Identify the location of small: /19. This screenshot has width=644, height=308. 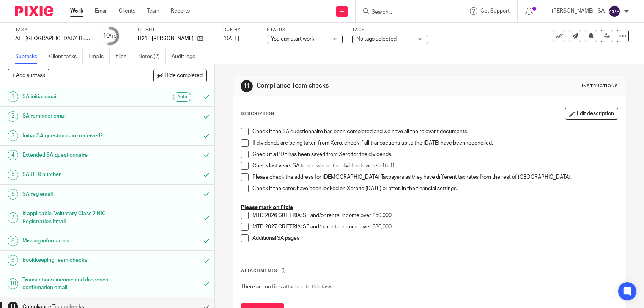
(113, 36).